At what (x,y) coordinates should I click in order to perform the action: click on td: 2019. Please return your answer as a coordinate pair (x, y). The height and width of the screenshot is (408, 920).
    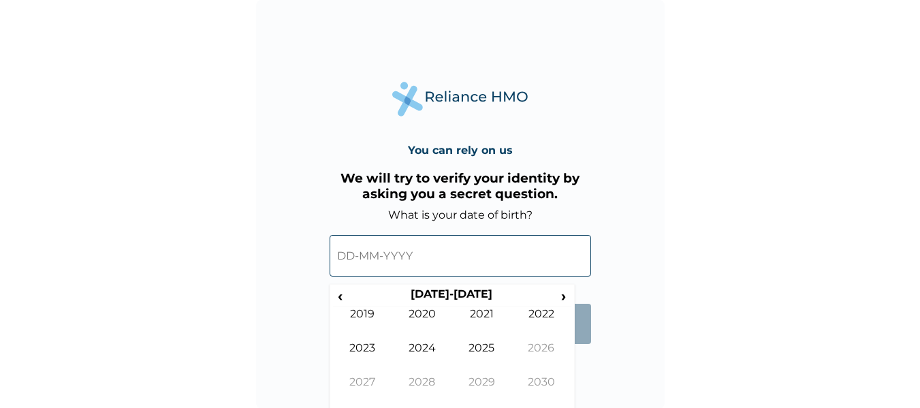
    Looking at the image, I should click on (363, 324).